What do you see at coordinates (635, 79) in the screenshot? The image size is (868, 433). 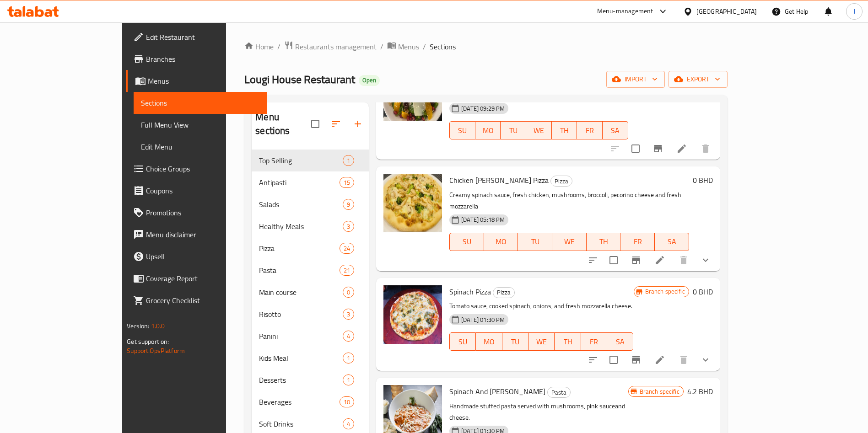 I see `button: import` at bounding box center [635, 79].